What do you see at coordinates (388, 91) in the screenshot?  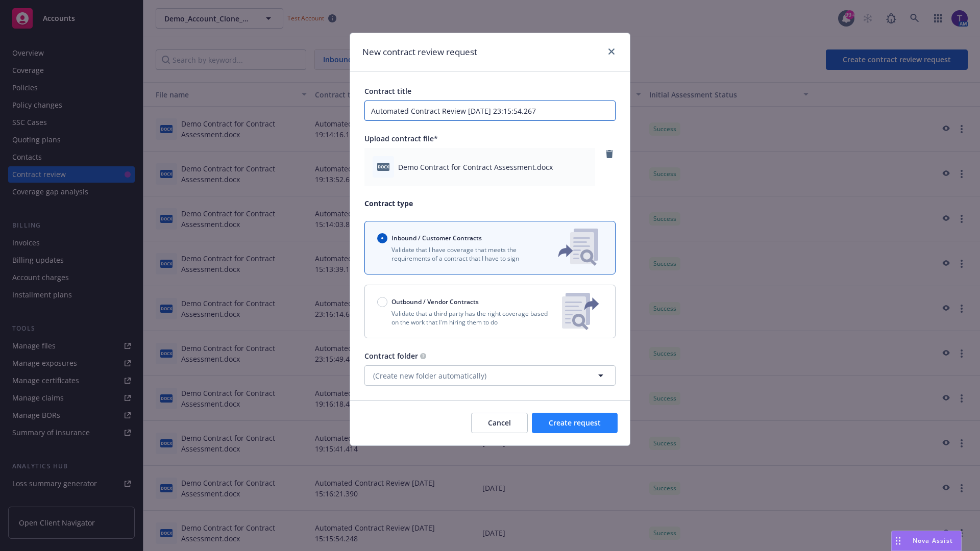 I see `span: Contract title` at bounding box center [388, 91].